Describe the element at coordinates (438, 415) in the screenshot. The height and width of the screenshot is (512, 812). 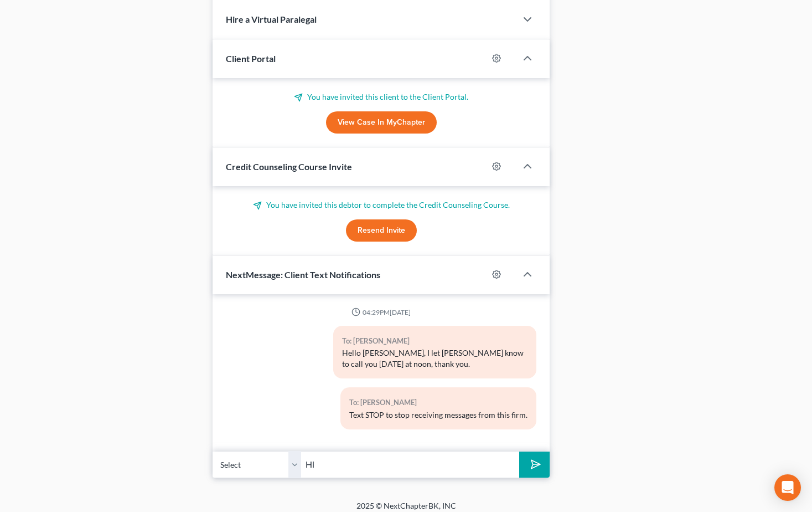
I see `div: Text STOP to stop receiving messages from this firm.` at that location.